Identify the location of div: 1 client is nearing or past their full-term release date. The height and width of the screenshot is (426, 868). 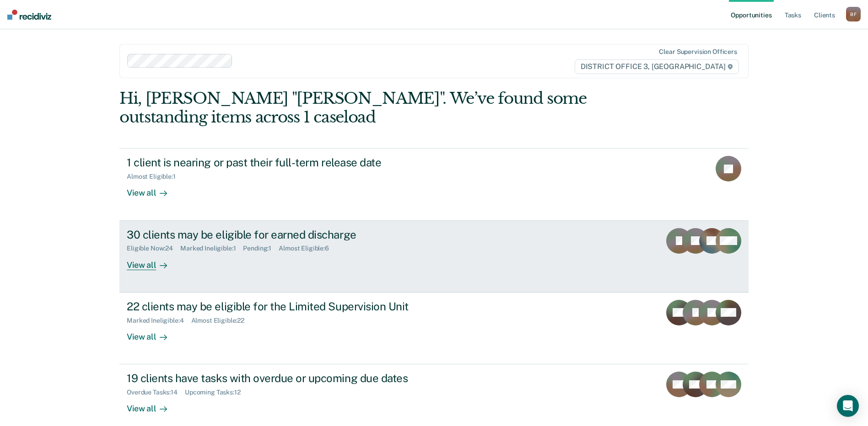
(287, 162).